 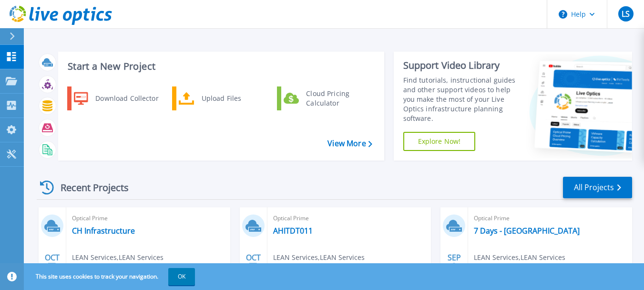 I want to click on div: Upload Files, so click(x=232, y=99).